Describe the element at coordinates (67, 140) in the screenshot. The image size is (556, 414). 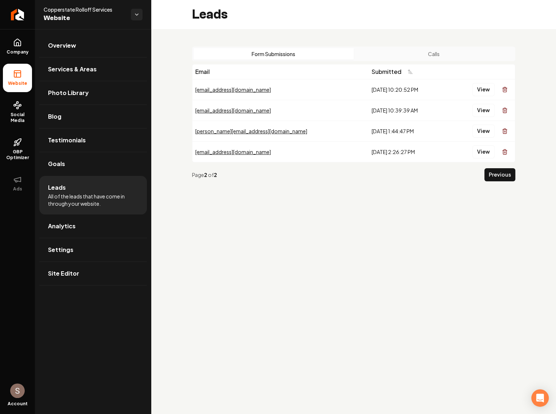
I see `span: Testimonials` at that location.